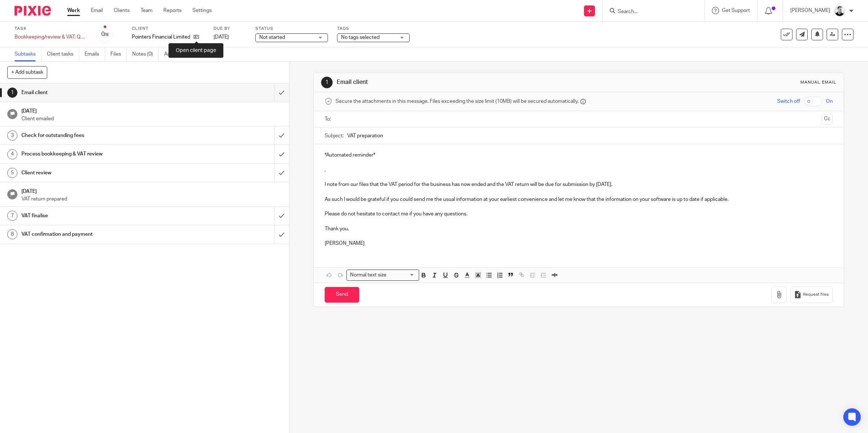  What do you see at coordinates (816, 294) in the screenshot?
I see `span: Request files` at bounding box center [816, 294].